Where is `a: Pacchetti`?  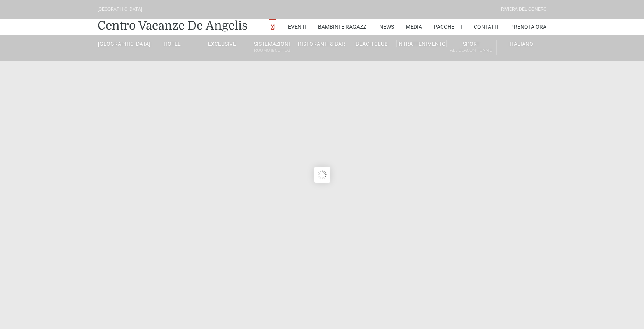
a: Pacchetti is located at coordinates (448, 27).